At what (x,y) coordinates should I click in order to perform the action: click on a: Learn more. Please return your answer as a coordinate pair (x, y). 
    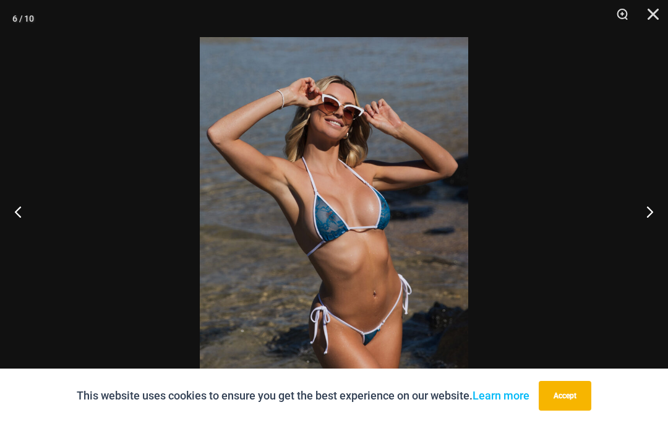
    Looking at the image, I should click on (501, 395).